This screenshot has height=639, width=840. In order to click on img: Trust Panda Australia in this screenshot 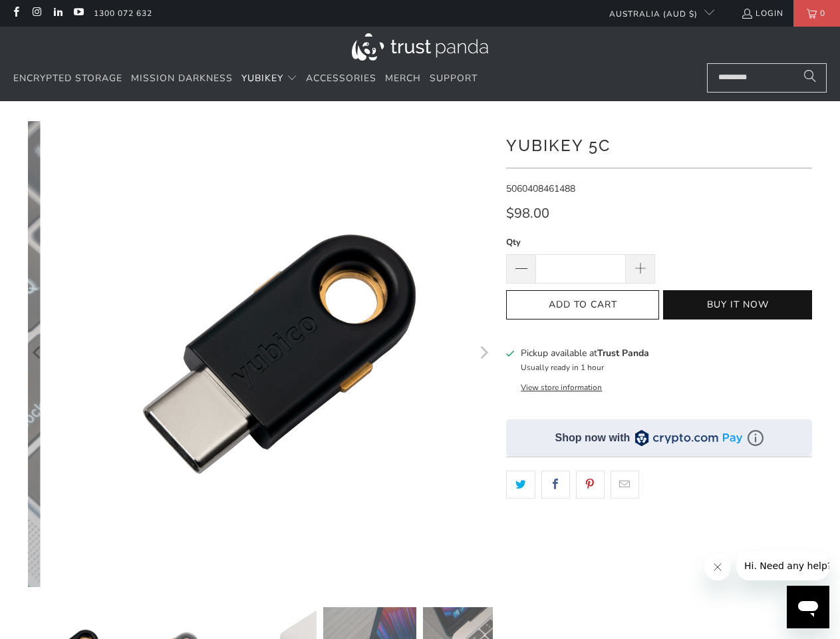, I will do `click(420, 47)`.